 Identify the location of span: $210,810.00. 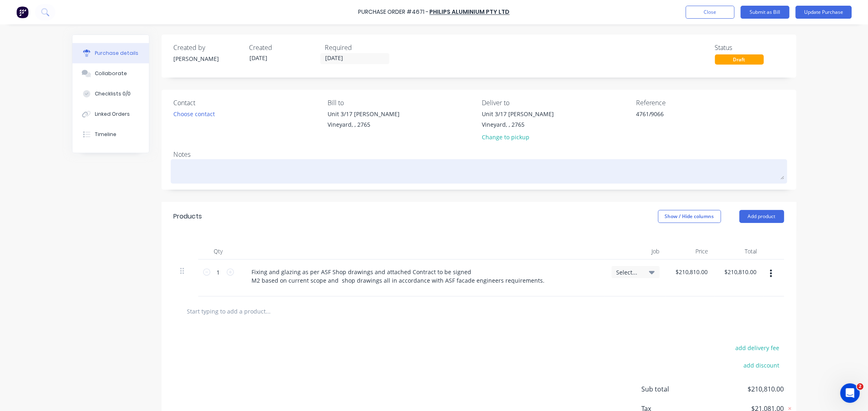
(744, 389).